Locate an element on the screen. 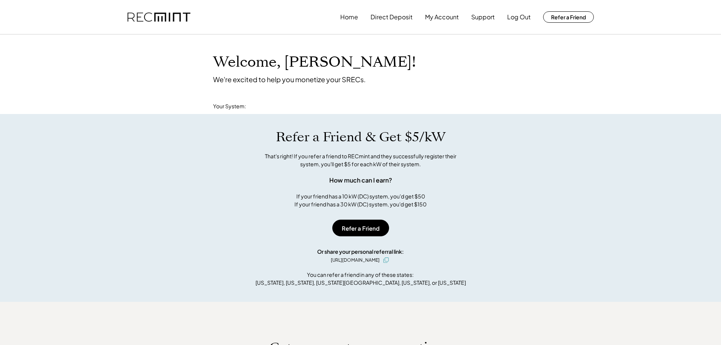 The width and height of the screenshot is (721, 345). button: Support is located at coordinates (483, 17).